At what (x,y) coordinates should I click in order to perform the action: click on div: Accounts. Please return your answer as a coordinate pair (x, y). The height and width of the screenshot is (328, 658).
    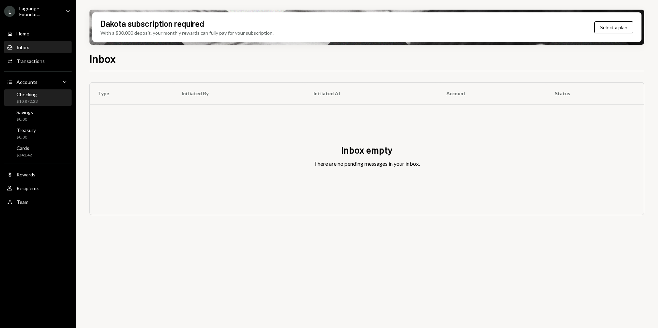
    Looking at the image, I should click on (27, 82).